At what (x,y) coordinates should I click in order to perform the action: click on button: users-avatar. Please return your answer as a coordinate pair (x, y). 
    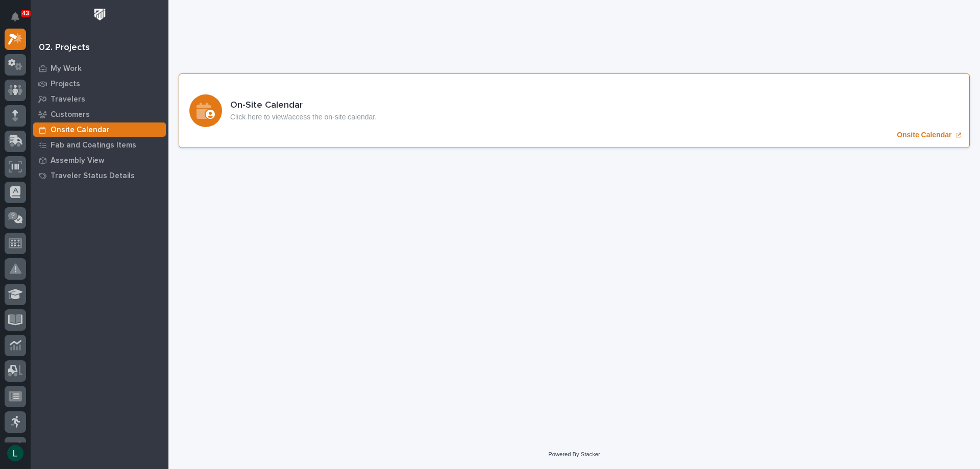
    Looking at the image, I should click on (16, 453).